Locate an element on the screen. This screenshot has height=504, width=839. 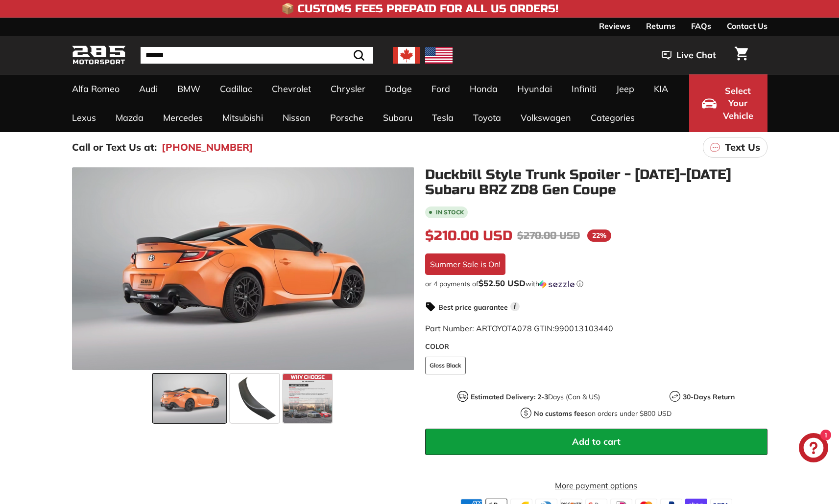
a: Volkswagen is located at coordinates (546, 117).